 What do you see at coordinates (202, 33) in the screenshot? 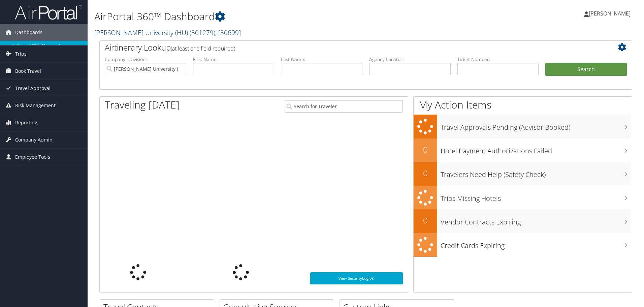
I see `span: ( 301279 )` at bounding box center [202, 33].